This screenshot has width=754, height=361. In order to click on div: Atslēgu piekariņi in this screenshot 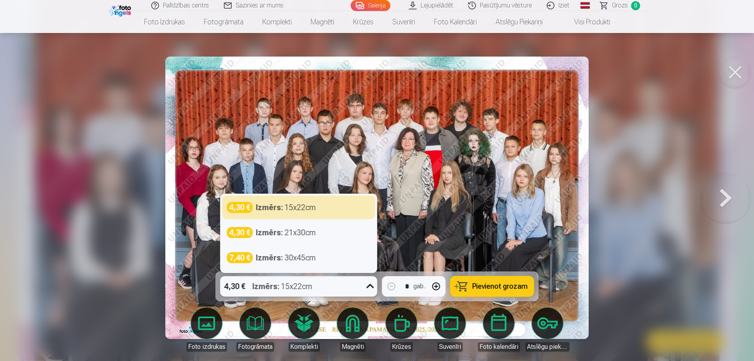, I will do `click(547, 347)`.